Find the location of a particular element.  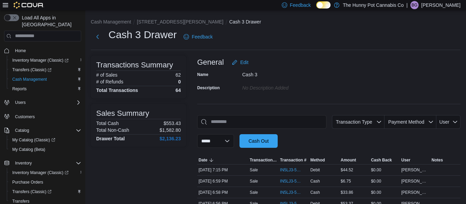

a: My Catalog (Beta) is located at coordinates (29, 150).